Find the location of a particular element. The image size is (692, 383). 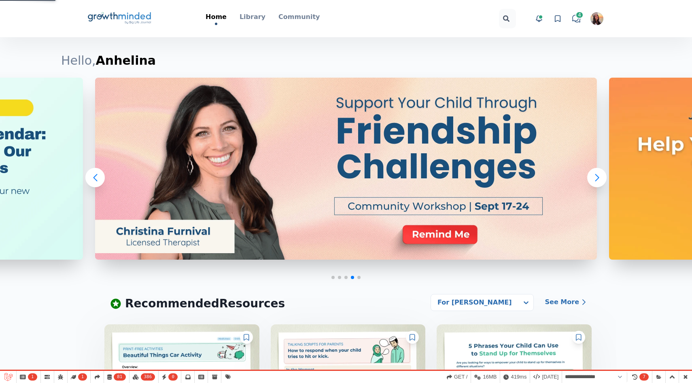

span: 4 is located at coordinates (579, 15).